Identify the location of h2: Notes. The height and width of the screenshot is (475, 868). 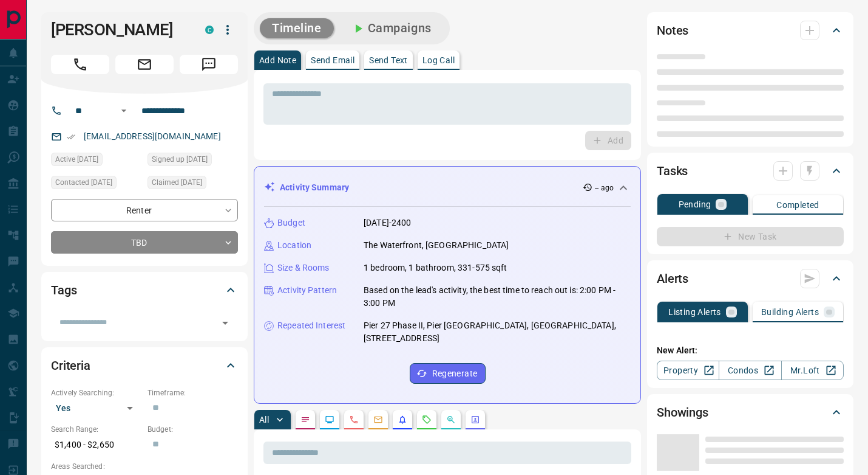
(673, 31).